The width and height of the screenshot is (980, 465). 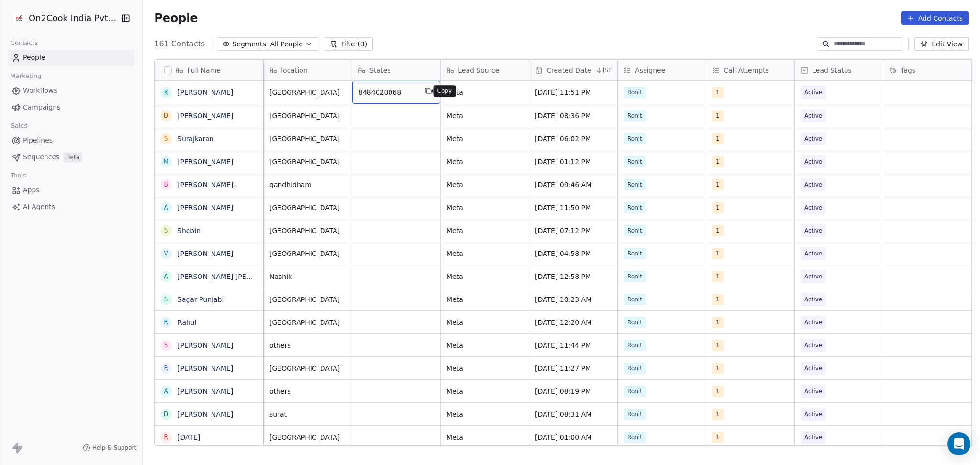 I want to click on span: Pipelines, so click(x=38, y=140).